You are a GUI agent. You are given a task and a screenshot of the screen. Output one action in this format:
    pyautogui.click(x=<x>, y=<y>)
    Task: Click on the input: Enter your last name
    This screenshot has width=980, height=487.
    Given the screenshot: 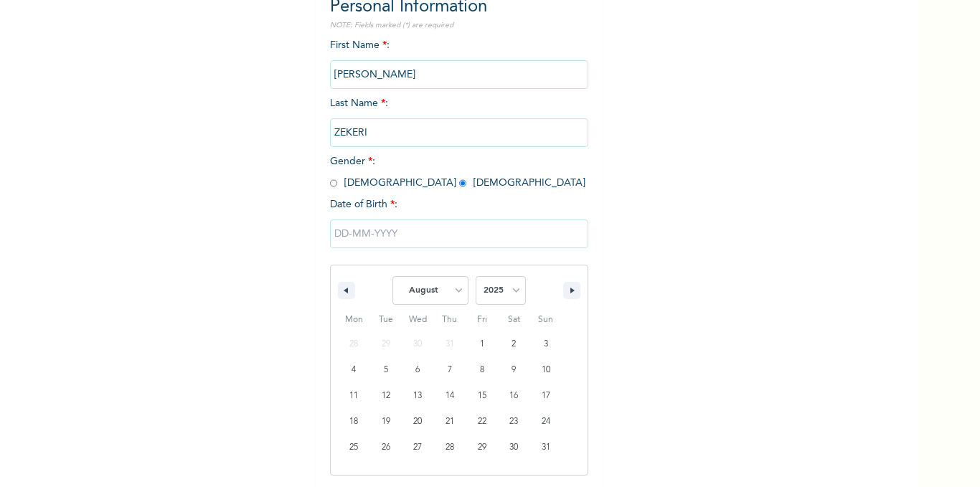 What is the action you would take?
    pyautogui.click(x=459, y=133)
    